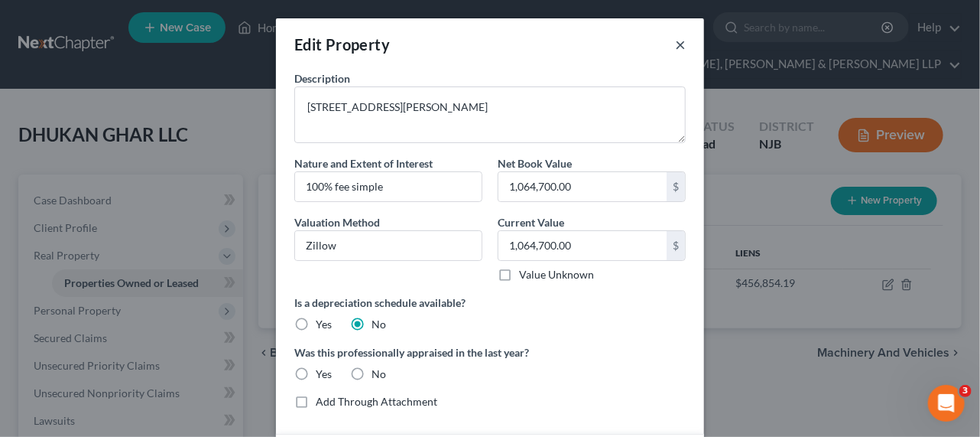 This screenshot has width=980, height=437. I want to click on label: Description, so click(322, 78).